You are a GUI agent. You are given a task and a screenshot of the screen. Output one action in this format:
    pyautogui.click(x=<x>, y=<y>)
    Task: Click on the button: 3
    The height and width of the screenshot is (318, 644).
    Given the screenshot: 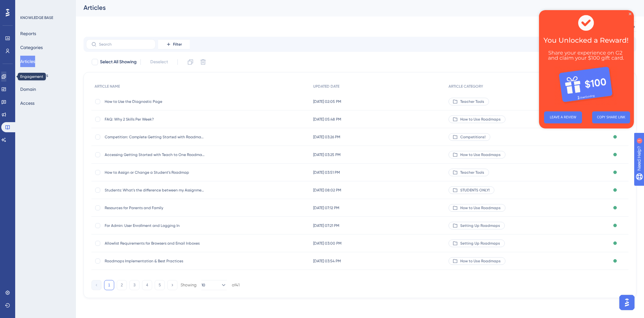 What is the action you would take?
    pyautogui.click(x=134, y=285)
    